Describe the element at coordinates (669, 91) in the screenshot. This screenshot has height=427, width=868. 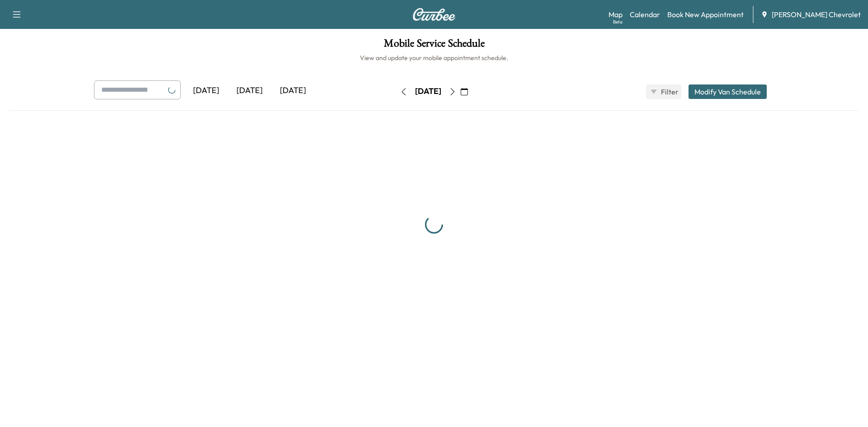
I see `span: Filter` at that location.